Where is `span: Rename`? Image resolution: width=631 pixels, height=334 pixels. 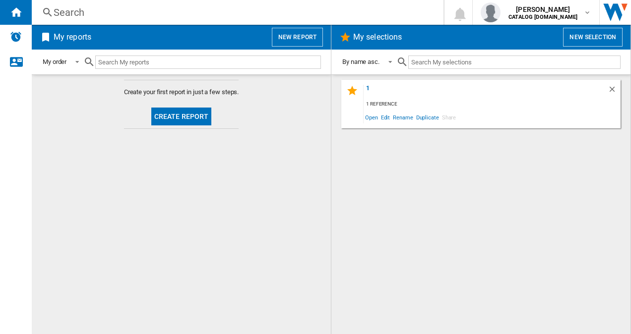 span: Rename is located at coordinates (403, 117).